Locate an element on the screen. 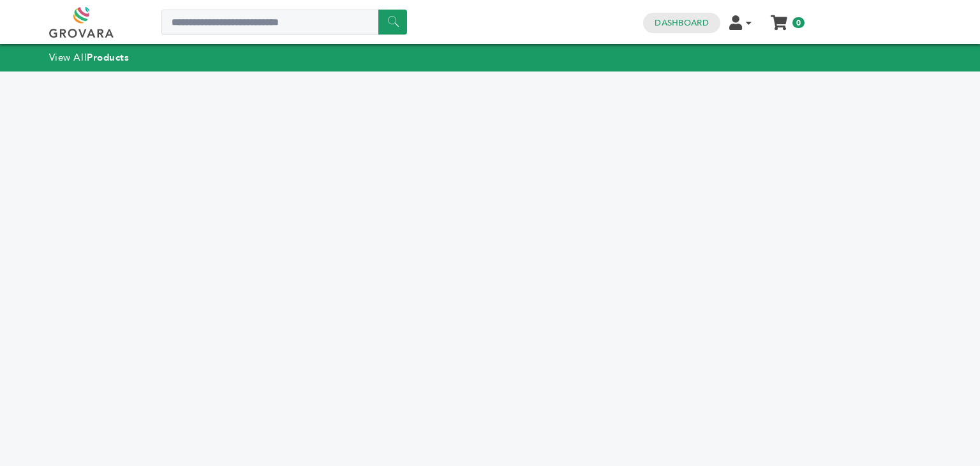  a: Dashboard is located at coordinates (681, 23).